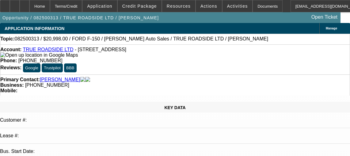 This screenshot has height=156, width=350. What do you see at coordinates (179, 6) in the screenshot?
I see `span: Resources` at bounding box center [179, 6].